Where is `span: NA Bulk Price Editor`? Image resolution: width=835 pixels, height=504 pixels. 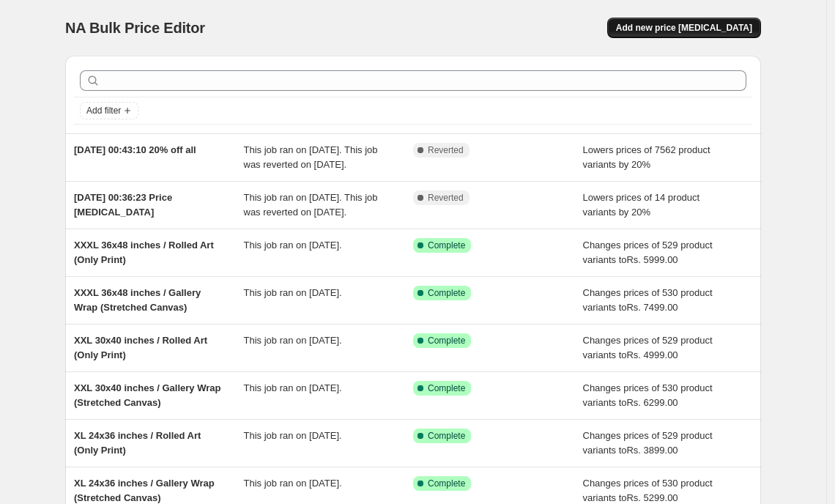 span: NA Bulk Price Editor is located at coordinates (135, 27).